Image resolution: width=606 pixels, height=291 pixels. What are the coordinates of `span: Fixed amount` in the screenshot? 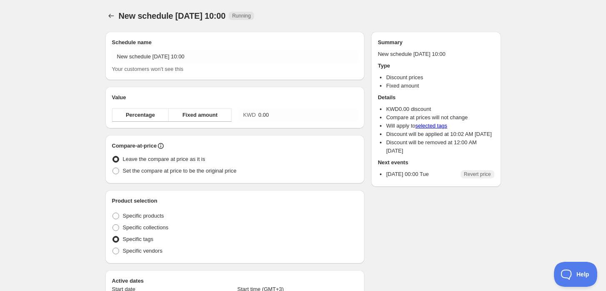 It's located at (200, 115).